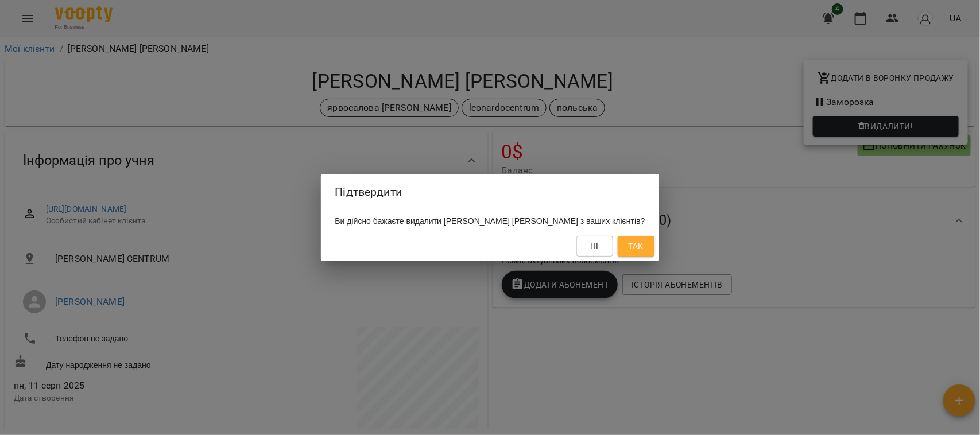  What do you see at coordinates (595, 246) in the screenshot?
I see `button: Ні` at bounding box center [595, 246].